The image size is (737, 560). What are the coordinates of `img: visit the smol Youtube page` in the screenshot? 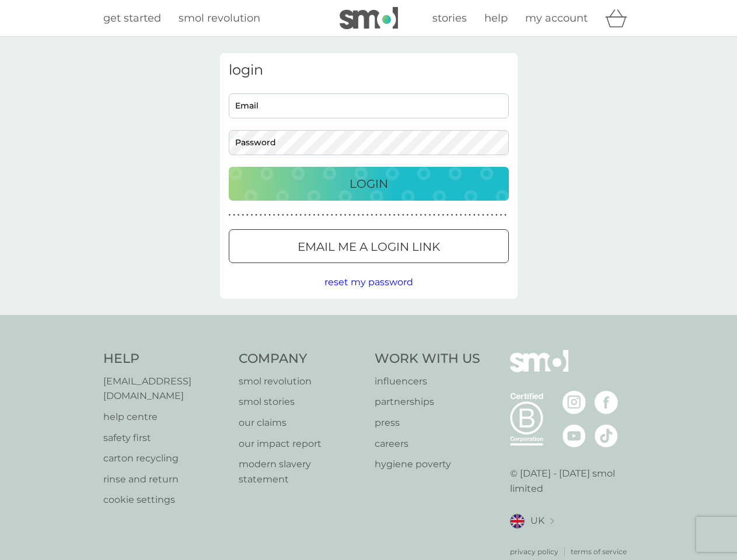 It's located at (574, 436).